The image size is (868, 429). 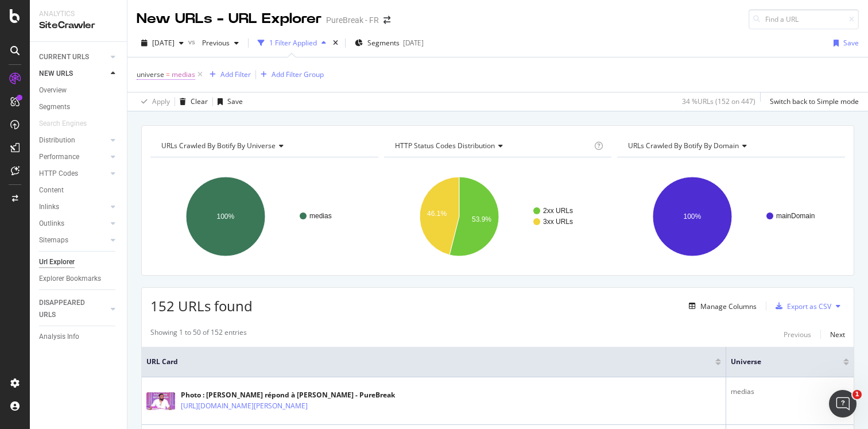 I want to click on img: main image, so click(x=161, y=401).